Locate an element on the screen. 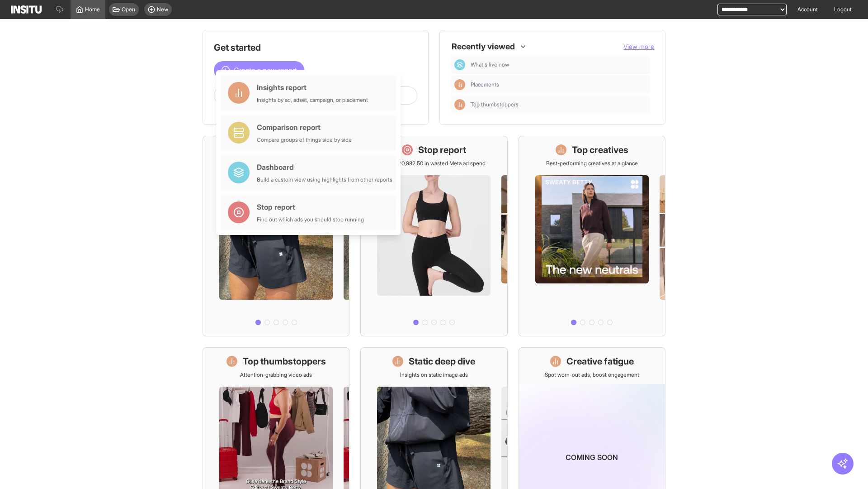 This screenshot has width=868, height=489. span: Create a new report is located at coordinates (266, 70).